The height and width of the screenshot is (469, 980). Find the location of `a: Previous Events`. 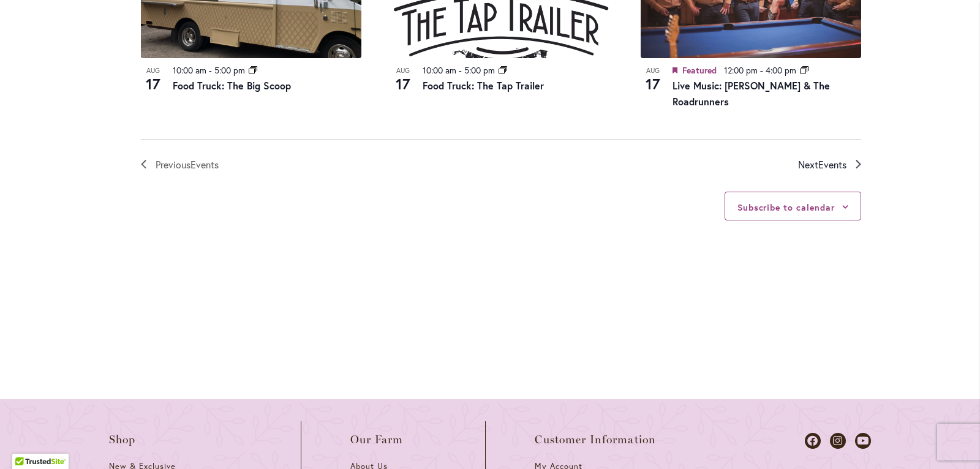

a: Previous Events is located at coordinates (180, 165).